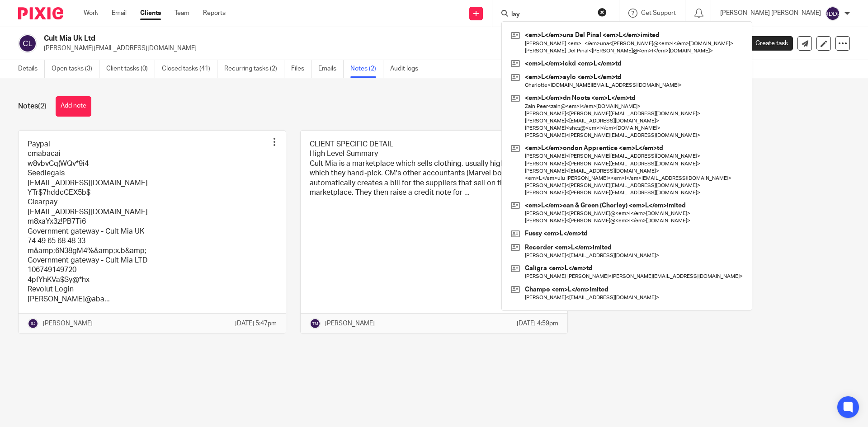 This screenshot has width=868, height=427. What do you see at coordinates (602, 12) in the screenshot?
I see `button: Clear` at bounding box center [602, 12].